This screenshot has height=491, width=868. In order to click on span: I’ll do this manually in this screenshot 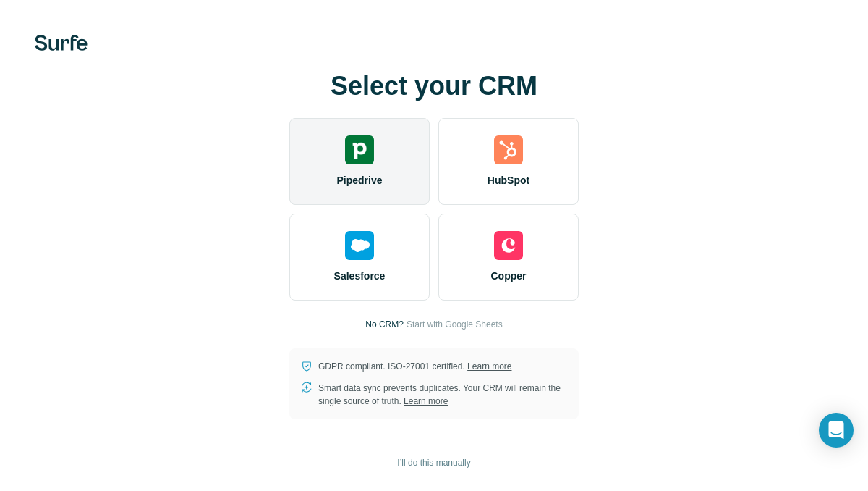, I will do `click(434, 462)`.